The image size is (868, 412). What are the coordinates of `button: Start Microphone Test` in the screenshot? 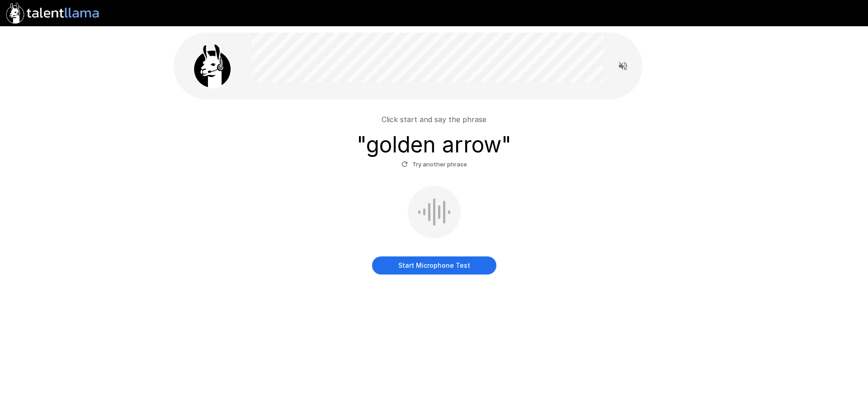 It's located at (434, 266).